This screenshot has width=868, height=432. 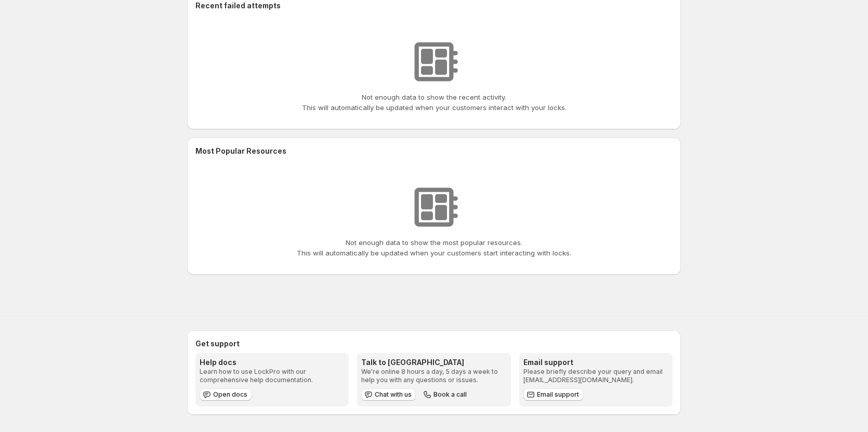 What do you see at coordinates (445, 395) in the screenshot?
I see `button: Book a call` at bounding box center [445, 395].